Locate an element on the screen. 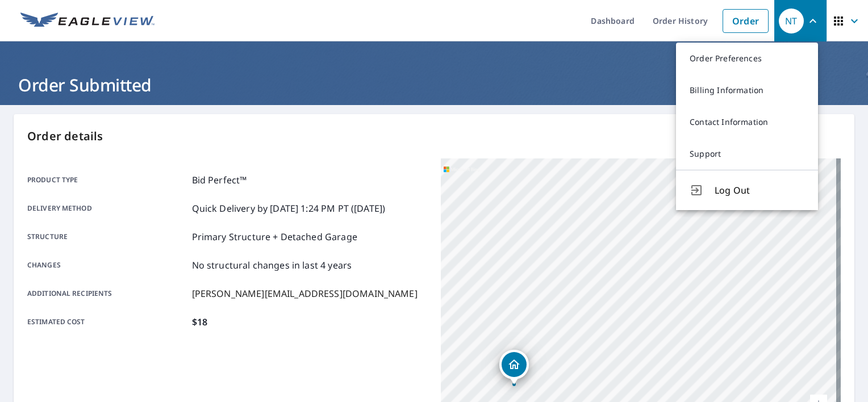  p: Estimated cost is located at coordinates (107, 322).